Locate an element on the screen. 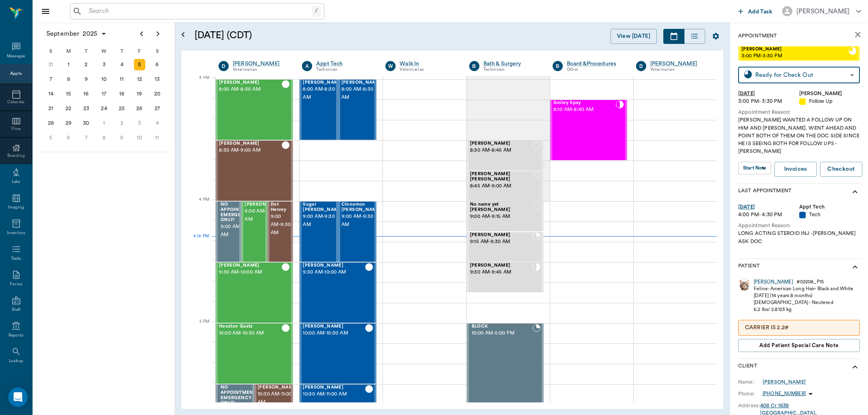  div: CHECKED_OUT, 10:00 AM - 10:30 AM is located at coordinates (254, 353).